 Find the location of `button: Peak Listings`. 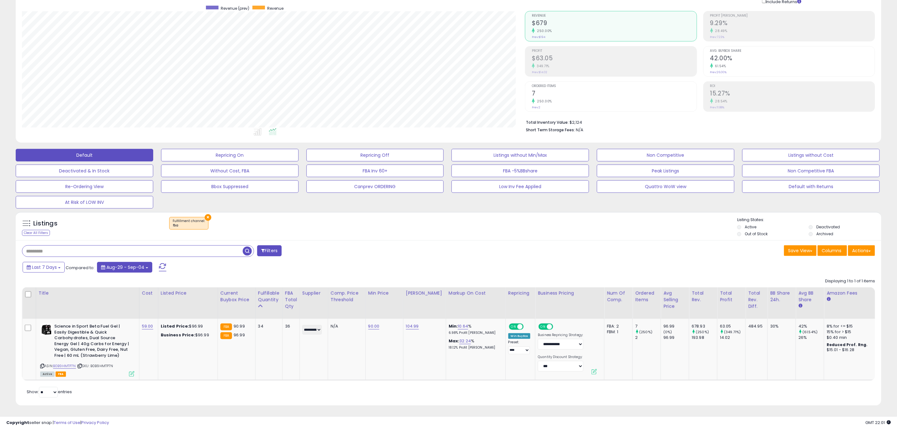

button: Peak Listings is located at coordinates (665, 171).